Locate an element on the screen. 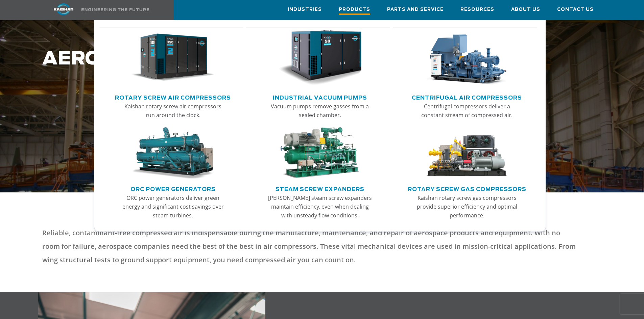 Image resolution: width=644 pixels, height=319 pixels. a: Steam Screw Expanders is located at coordinates (320, 189).